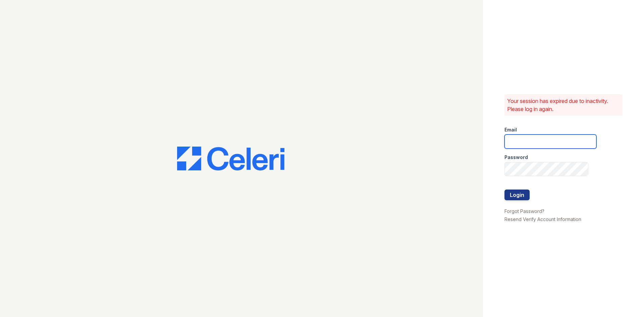  Describe the element at coordinates (511, 130) in the screenshot. I see `label: Email` at that location.